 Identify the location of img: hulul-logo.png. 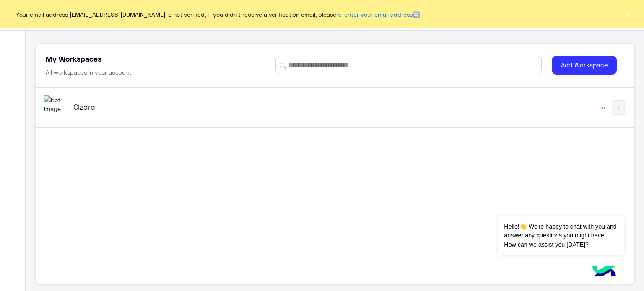
(604, 272).